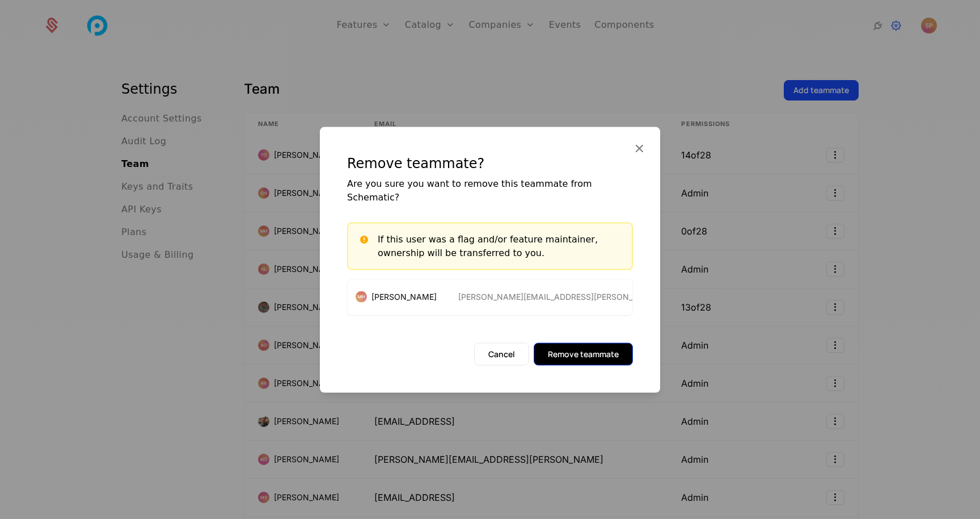 The width and height of the screenshot is (980, 519). What do you see at coordinates (490, 163) in the screenshot?
I see `div: Remove teammate?` at bounding box center [490, 163].